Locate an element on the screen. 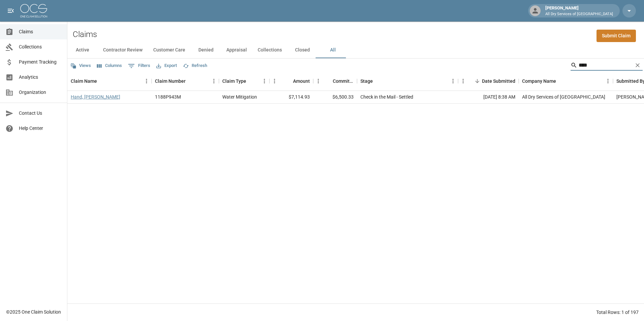  button: Denied is located at coordinates (206, 50).